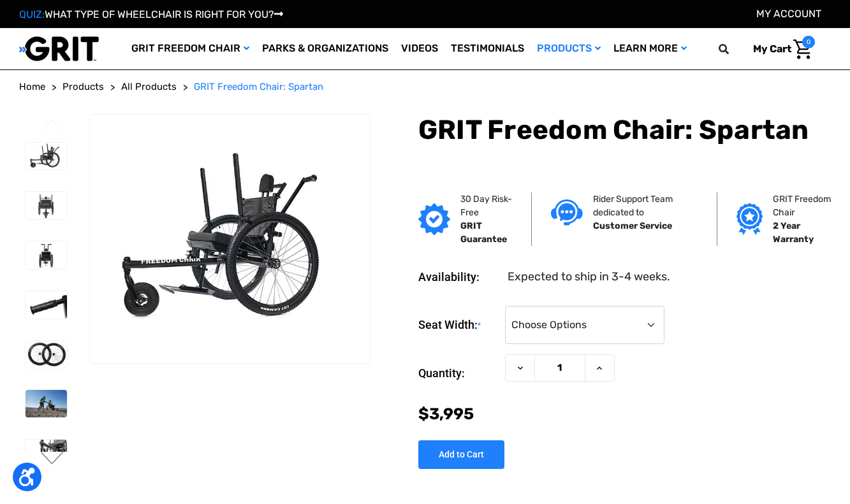 Image resolution: width=850 pixels, height=504 pixels. What do you see at coordinates (808, 42) in the screenshot?
I see `span: 0` at bounding box center [808, 42].